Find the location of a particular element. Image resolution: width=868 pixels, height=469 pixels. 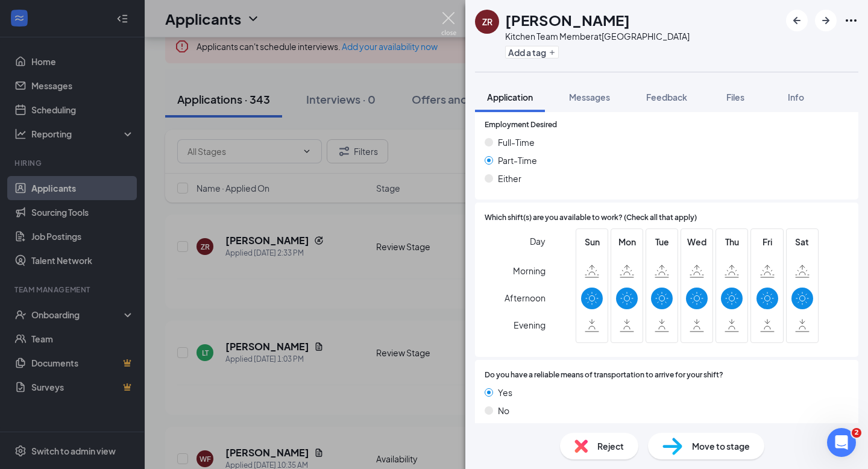

span: 2 is located at coordinates (856, 433).